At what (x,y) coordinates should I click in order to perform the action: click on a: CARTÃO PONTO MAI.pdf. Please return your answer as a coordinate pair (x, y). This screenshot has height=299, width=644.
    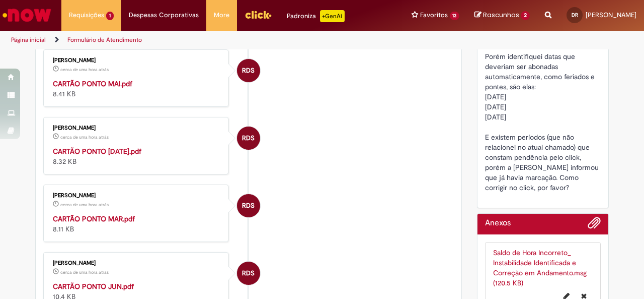
    Looking at the image, I should click on (93, 84).